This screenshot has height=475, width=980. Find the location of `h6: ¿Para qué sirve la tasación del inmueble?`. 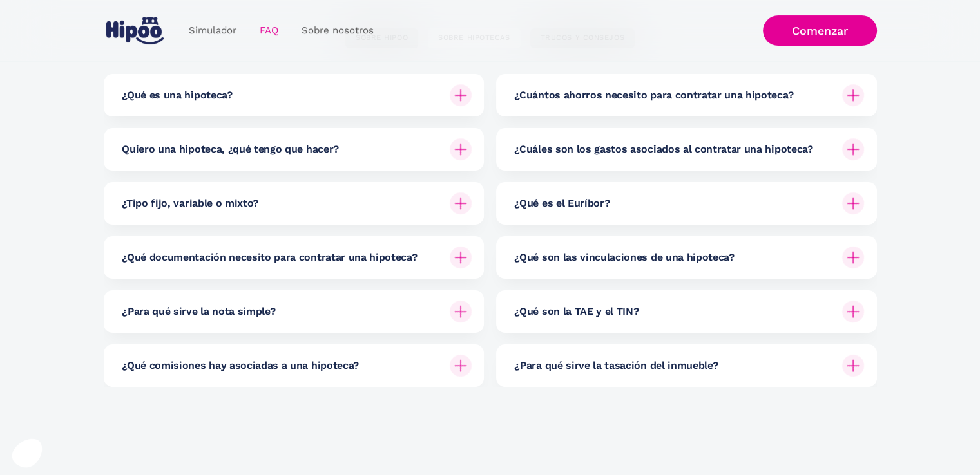

h6: ¿Para qué sirve la tasación del inmueble? is located at coordinates (616, 366).